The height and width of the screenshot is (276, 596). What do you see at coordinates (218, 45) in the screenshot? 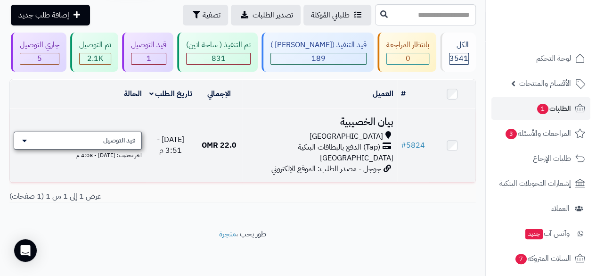
I see `div: تم التنفيذ ( ساحة اتين)` at bounding box center [218, 45].